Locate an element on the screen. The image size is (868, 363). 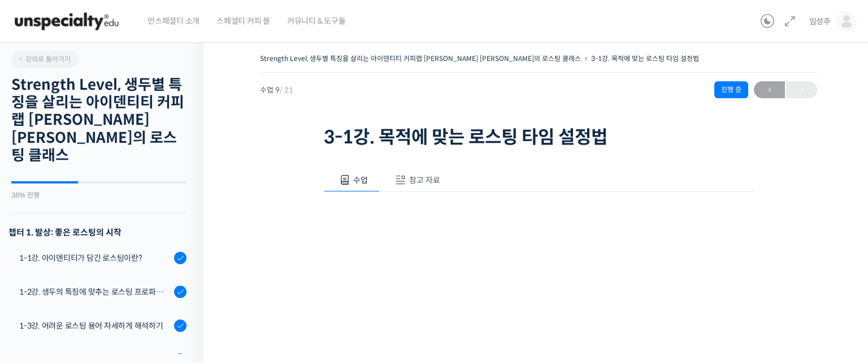
span: 임성주 is located at coordinates (820, 22).